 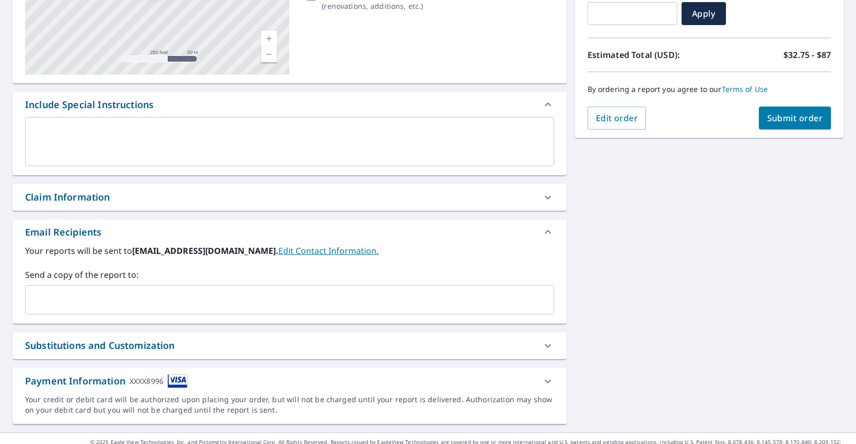 What do you see at coordinates (795, 118) in the screenshot?
I see `button: Submit order` at bounding box center [795, 118].